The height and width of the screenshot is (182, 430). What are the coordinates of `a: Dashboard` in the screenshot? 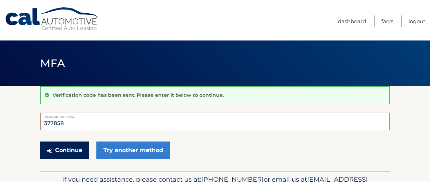 It's located at (352, 21).